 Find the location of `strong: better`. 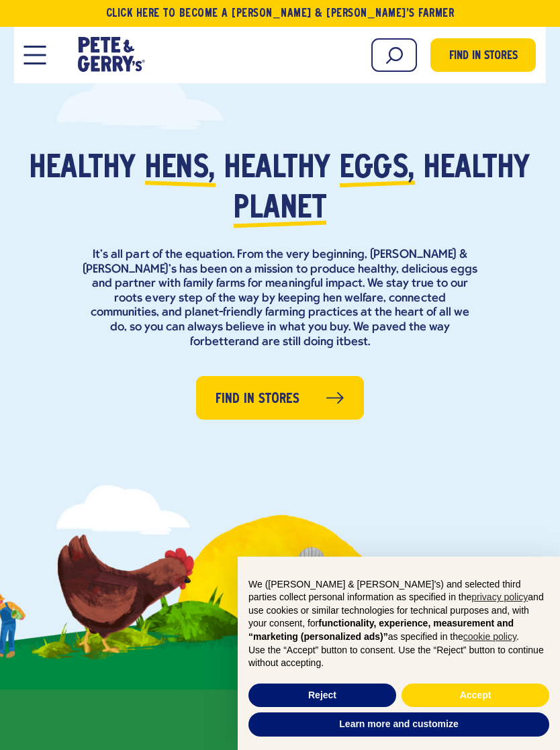

strong: better is located at coordinates (221, 342).